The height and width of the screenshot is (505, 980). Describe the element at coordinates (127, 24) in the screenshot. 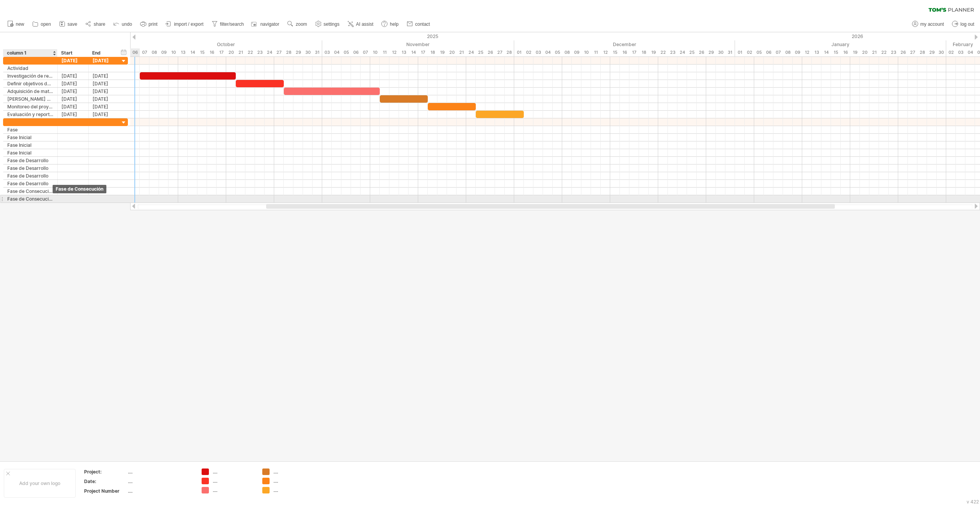

I see `span: undo` at that location.